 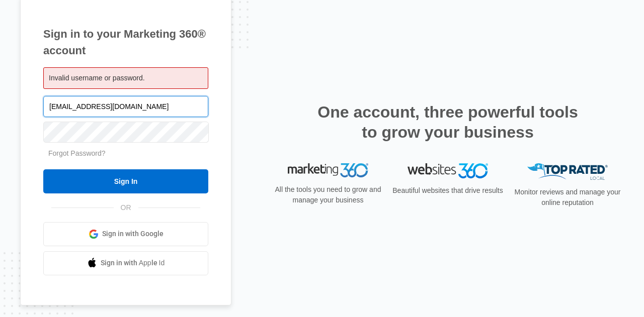 I want to click on h2: One account, three powerful tools to grow your business, so click(x=448, y=122).